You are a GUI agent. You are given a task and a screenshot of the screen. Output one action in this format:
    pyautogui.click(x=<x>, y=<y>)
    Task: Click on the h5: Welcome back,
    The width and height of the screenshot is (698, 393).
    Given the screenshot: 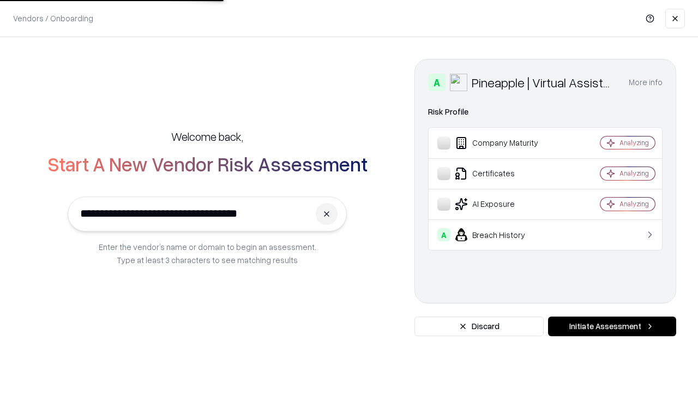 What is the action you would take?
    pyautogui.click(x=207, y=136)
    